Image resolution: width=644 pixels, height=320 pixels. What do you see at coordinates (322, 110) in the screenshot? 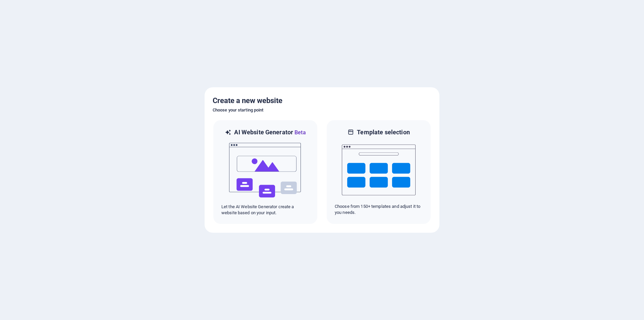
I see `h6: Choose your starting point` at bounding box center [322, 110].